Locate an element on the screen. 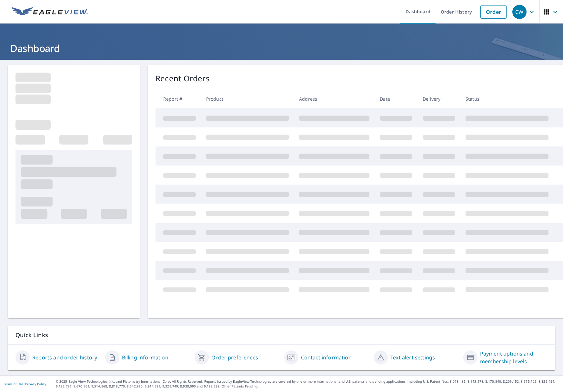 Image resolution: width=563 pixels, height=392 pixels. th: Report # is located at coordinates (178, 98).